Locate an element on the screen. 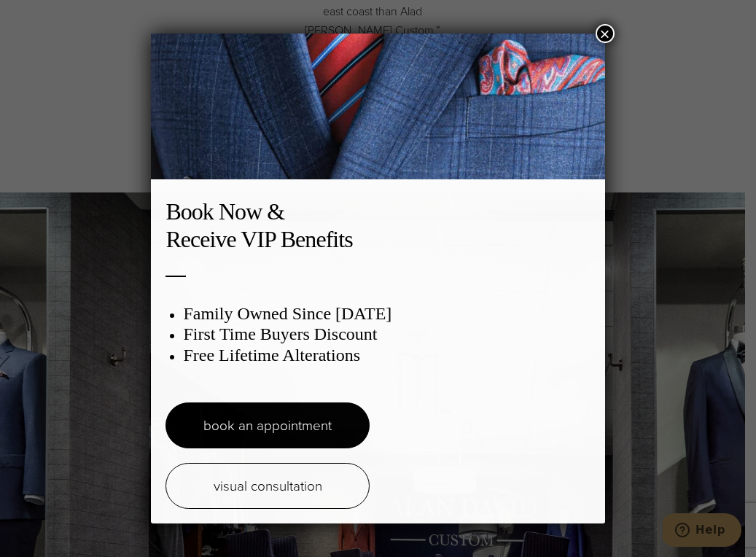  button: Close is located at coordinates (605, 33).